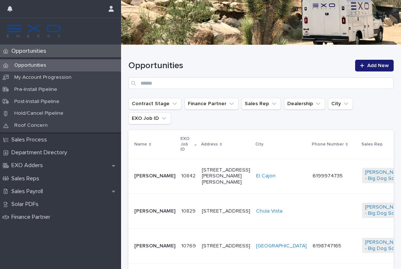 The width and height of the screenshot is (401, 269). Describe the element at coordinates (378, 66) in the screenshot. I see `span: Add New` at that location.